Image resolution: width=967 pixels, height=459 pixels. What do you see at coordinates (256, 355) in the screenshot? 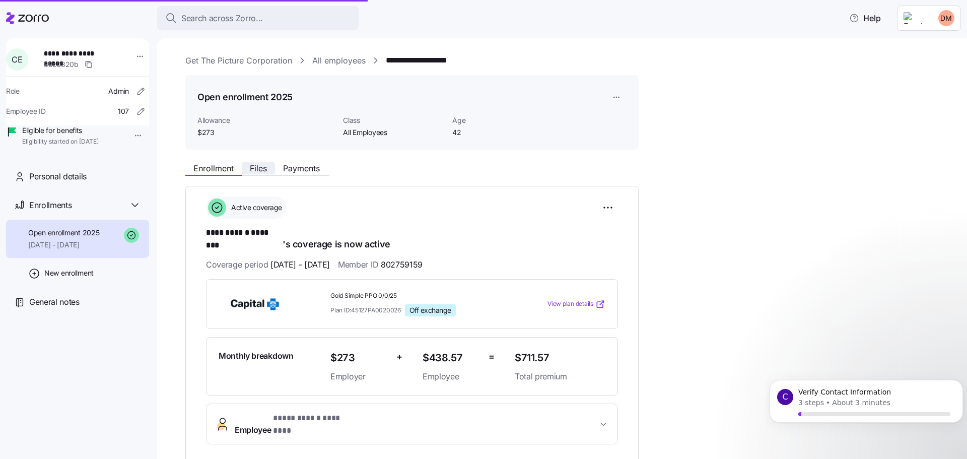
I see `span: Monthly breakdown` at bounding box center [256, 355].